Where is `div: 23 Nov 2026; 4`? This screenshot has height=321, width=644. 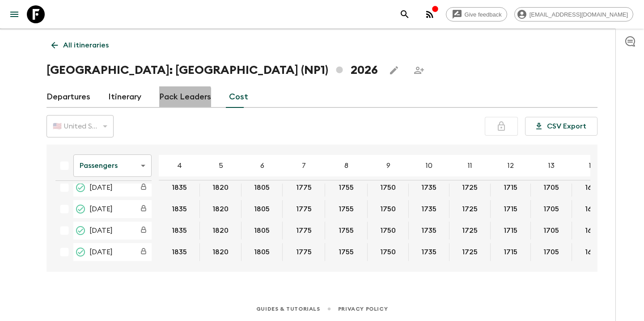 div: 23 Nov 2026; 4 is located at coordinates (180, 252).